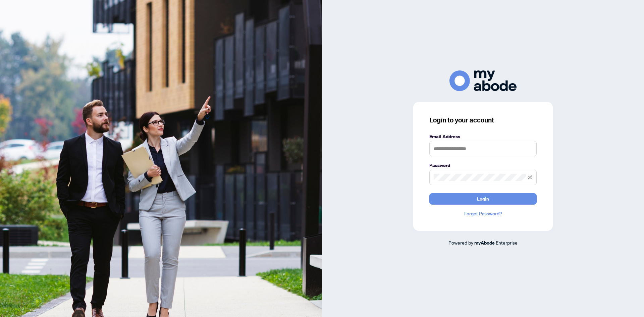 This screenshot has height=317, width=644. Describe the element at coordinates (483, 120) in the screenshot. I see `h3: Login to your account` at that location.